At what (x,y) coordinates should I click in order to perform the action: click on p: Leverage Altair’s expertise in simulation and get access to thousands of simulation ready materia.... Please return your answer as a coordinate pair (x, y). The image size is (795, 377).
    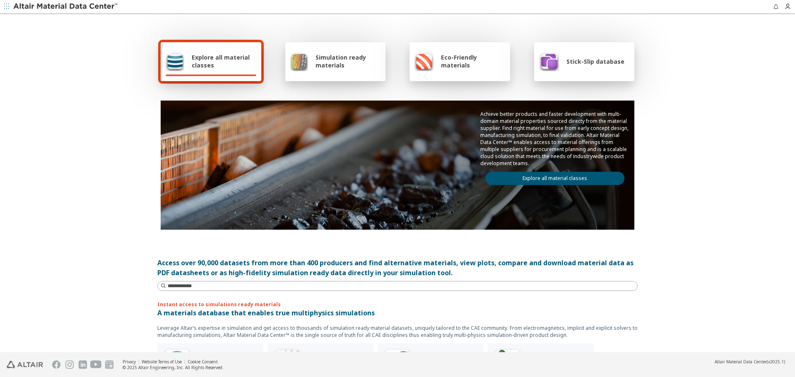
    Looking at the image, I should click on (397, 332).